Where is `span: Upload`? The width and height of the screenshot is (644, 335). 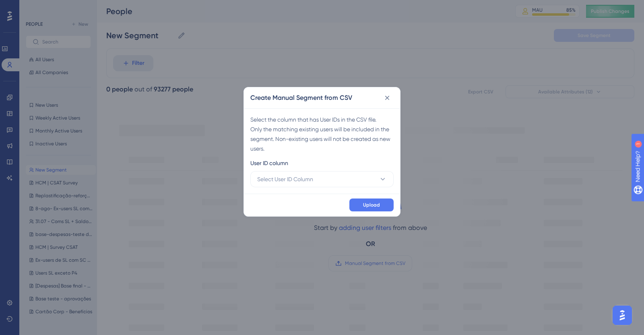
span: Upload is located at coordinates (372, 205).